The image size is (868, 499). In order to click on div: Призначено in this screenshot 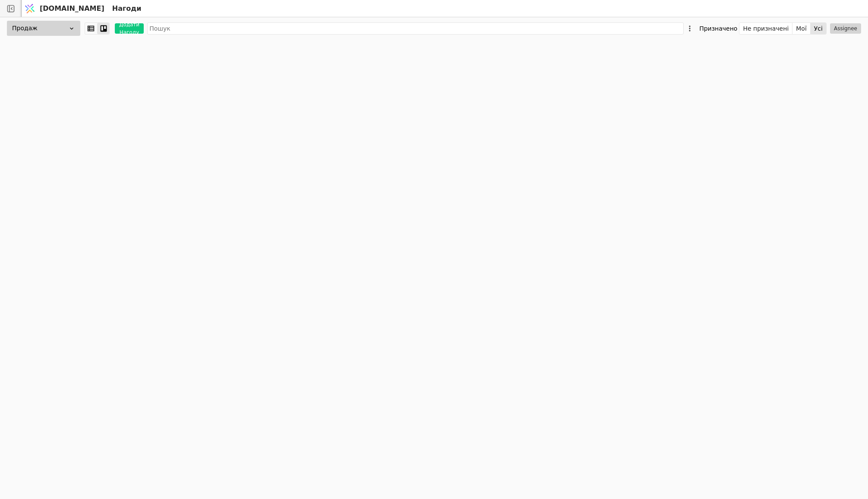, I will do `click(718, 29)`.